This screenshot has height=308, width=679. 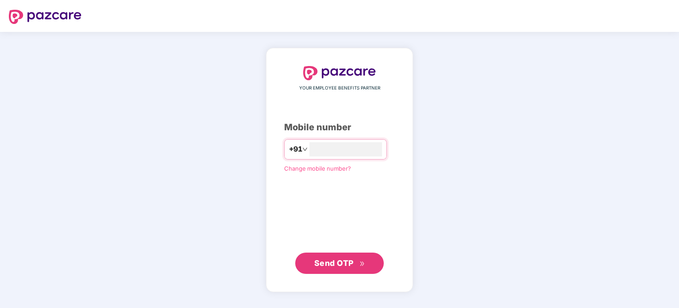 What do you see at coordinates (305, 149) in the screenshot?
I see `span: down` at bounding box center [305, 149].